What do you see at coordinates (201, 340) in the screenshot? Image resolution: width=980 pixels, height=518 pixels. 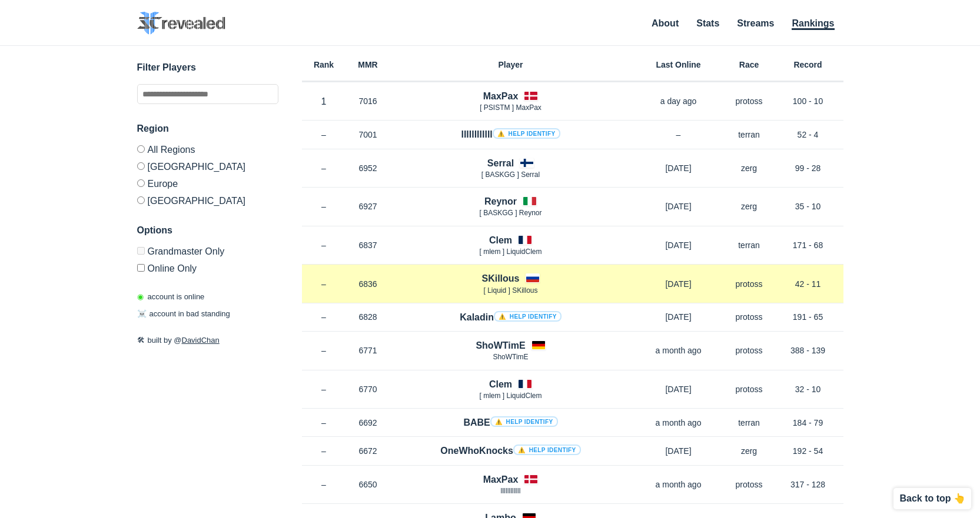 I see `a: DavidChan` at bounding box center [201, 340].